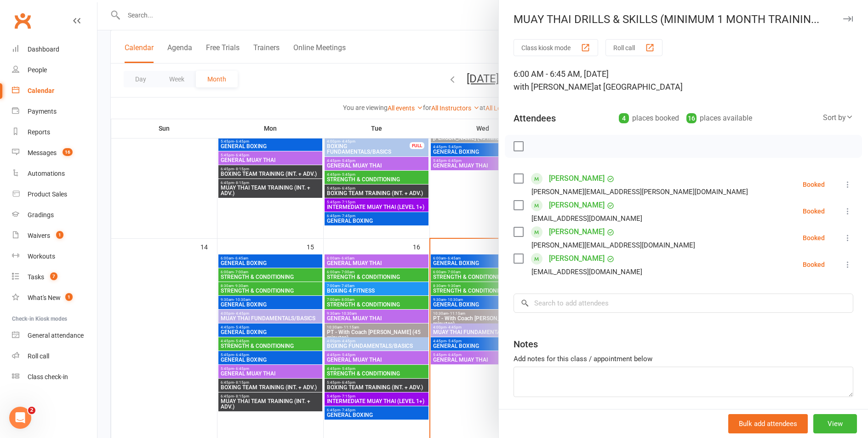  I want to click on a: People, so click(55, 70).